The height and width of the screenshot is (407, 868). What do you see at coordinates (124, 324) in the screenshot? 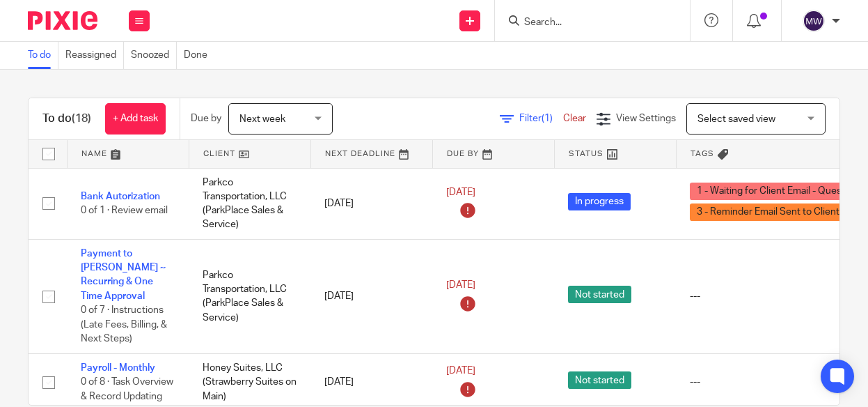
I see `span: 0 of 7 · Instructions (Late Fees, Billing, & Next Steps)` at bounding box center [124, 324].